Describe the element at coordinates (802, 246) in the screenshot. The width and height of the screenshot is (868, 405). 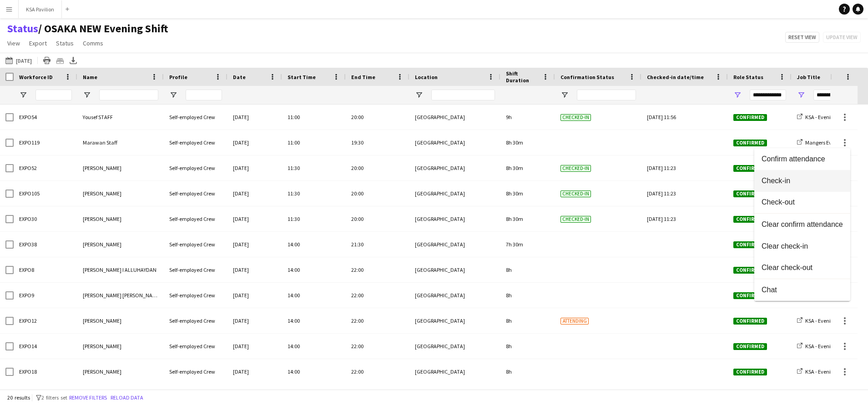
I see `button: Clear check-in` at that location.